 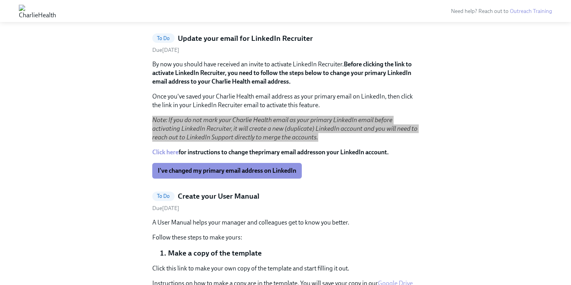 What do you see at coordinates (166, 50) in the screenshot?
I see `span: Saturday, October 11th 2025, 10:00 am` at bounding box center [166, 50].